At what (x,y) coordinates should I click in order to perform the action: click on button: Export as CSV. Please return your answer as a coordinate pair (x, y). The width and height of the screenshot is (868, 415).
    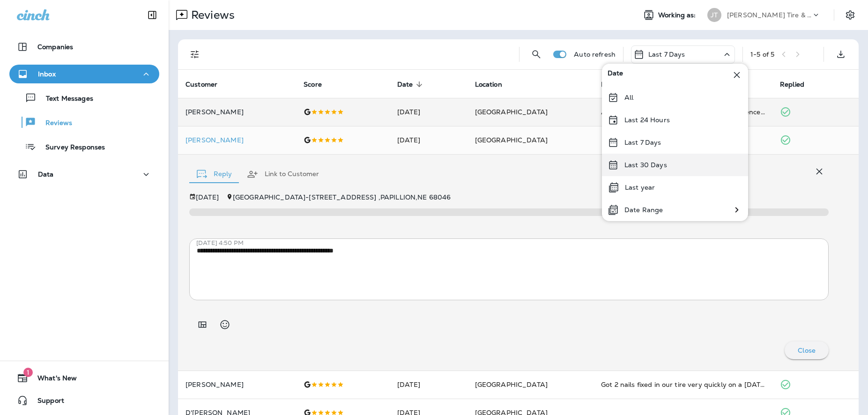
    Looking at the image, I should click on (841, 55).